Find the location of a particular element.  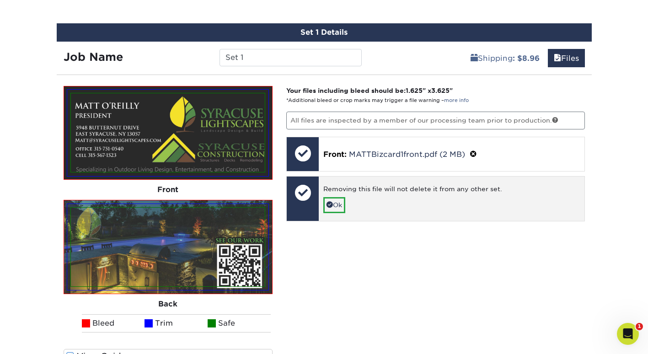

a: Ok is located at coordinates (334, 205).